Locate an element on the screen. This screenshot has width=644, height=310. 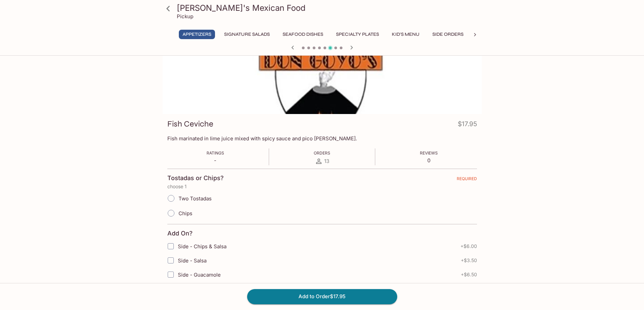
button: Side Orders is located at coordinates (448, 34).